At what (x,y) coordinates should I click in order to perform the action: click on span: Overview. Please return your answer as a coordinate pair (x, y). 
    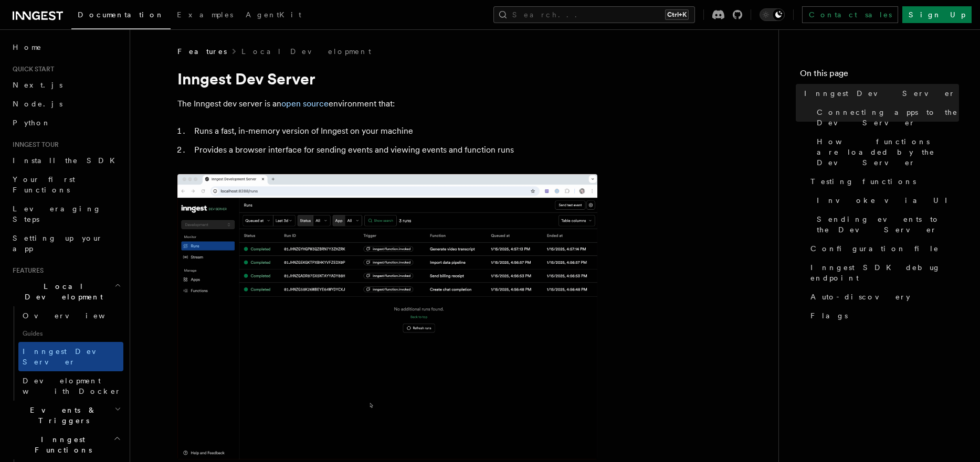
    Looking at the image, I should click on (77, 316).